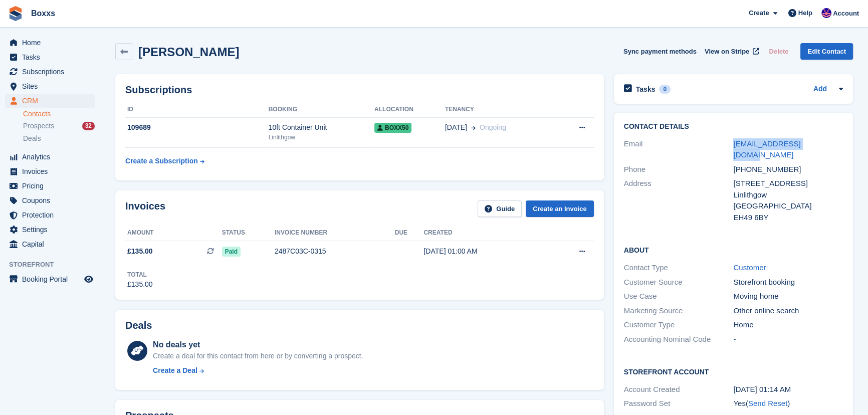  Describe the element at coordinates (678, 404) in the screenshot. I see `div: Password Set` at that location.